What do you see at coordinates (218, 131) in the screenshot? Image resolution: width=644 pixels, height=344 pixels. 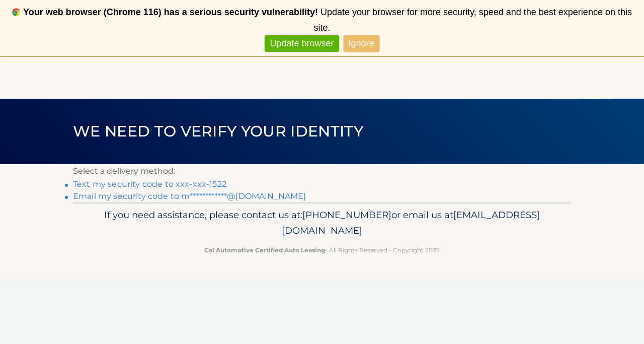 I see `span: We need to verify your identity` at bounding box center [218, 131].